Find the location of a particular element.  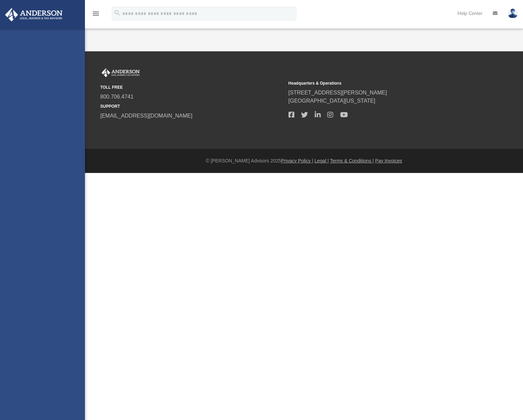

small: SUPPORT is located at coordinates (192, 106).